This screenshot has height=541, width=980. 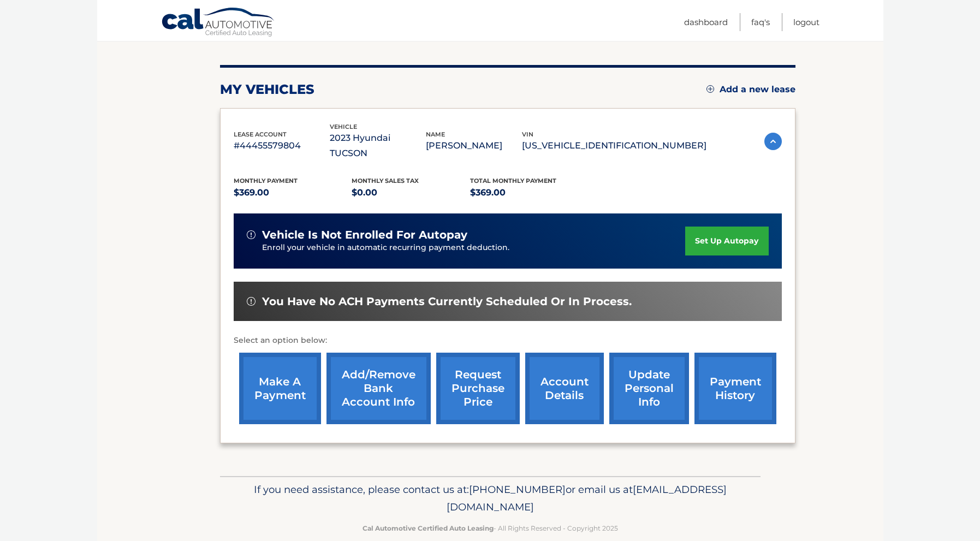 I want to click on img: accordion-active.svg, so click(x=773, y=141).